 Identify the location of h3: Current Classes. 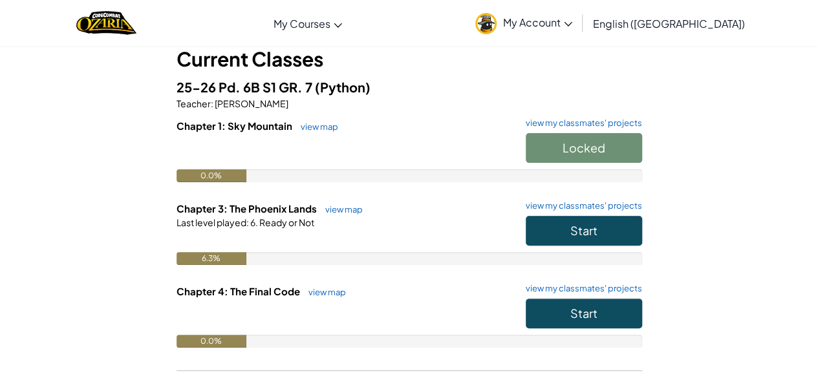
(410, 59).